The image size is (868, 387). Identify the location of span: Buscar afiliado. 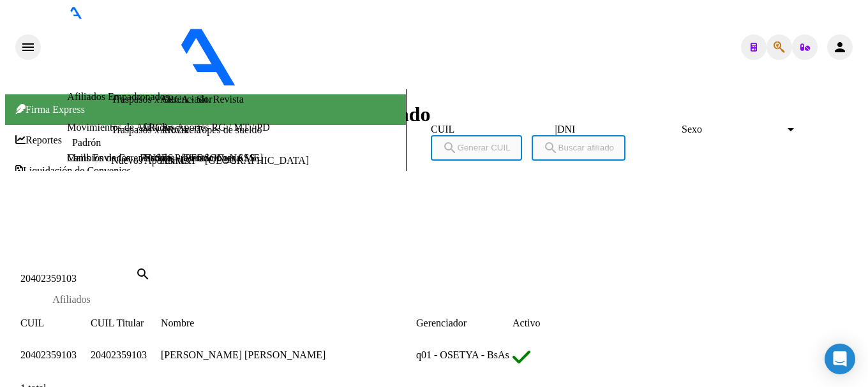
(578, 147).